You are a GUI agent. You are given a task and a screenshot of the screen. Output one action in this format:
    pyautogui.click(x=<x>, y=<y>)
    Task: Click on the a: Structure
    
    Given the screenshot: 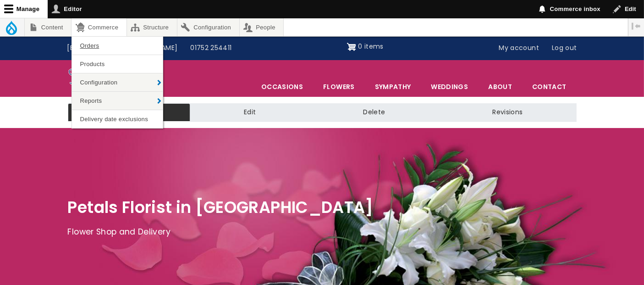 What is the action you would take?
    pyautogui.click(x=152, y=27)
    